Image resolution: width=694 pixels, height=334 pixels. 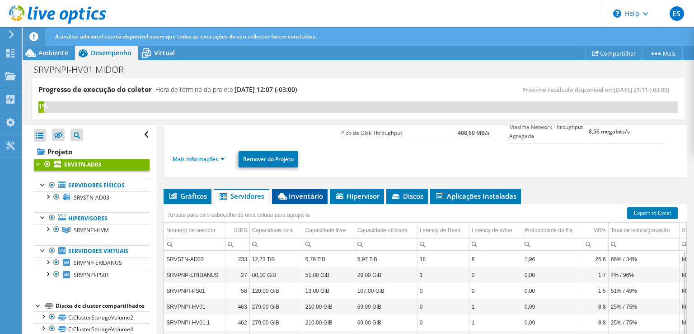 I want to click on div: Latency de Write, so click(x=492, y=230).